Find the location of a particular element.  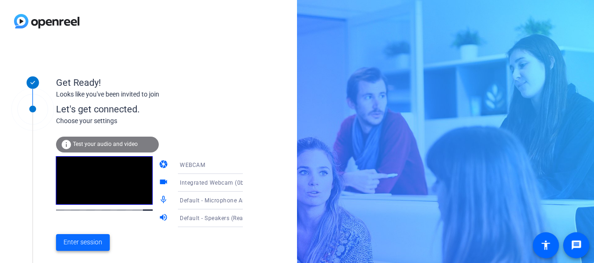

span: Test your audio and video is located at coordinates (105, 144).